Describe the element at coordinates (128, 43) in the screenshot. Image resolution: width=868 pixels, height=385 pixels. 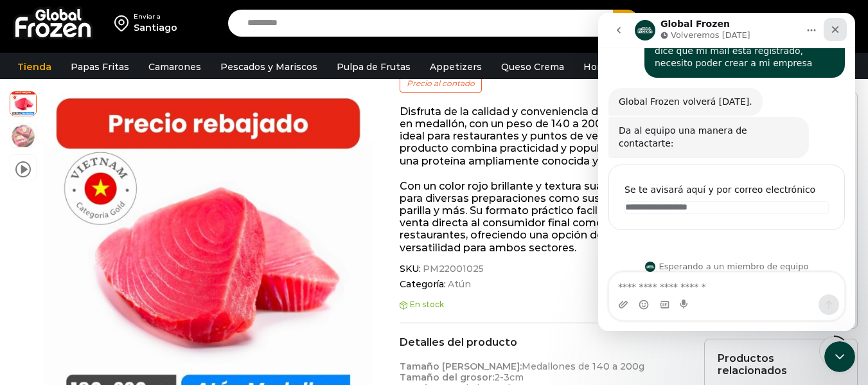
I see `div: user dice…` at that location.